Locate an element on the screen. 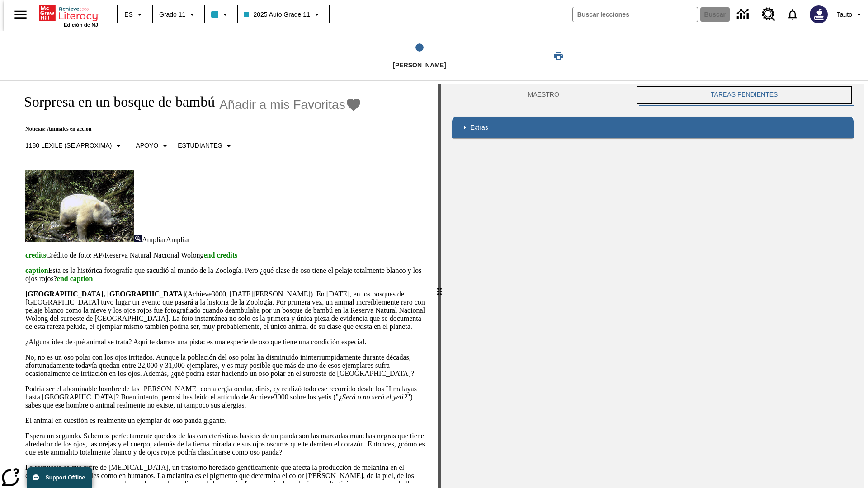 The height and width of the screenshot is (488, 868). p: Extras is located at coordinates (479, 127).